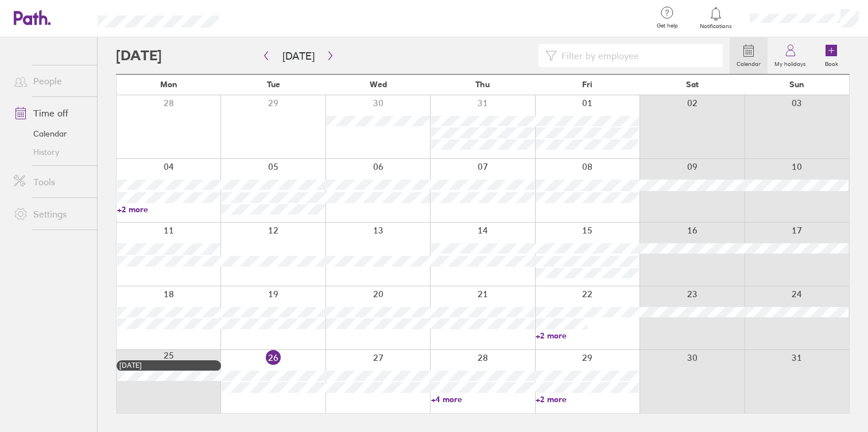  What do you see at coordinates (790, 56) in the screenshot?
I see `a: My holidays` at bounding box center [790, 56].